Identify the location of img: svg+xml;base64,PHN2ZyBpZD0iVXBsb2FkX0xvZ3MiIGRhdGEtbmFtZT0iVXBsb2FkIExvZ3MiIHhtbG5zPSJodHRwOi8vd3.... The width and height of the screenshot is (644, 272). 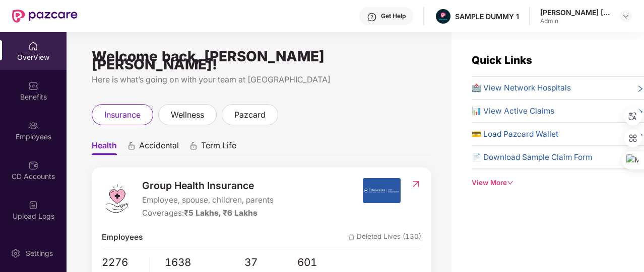
(33, 205).